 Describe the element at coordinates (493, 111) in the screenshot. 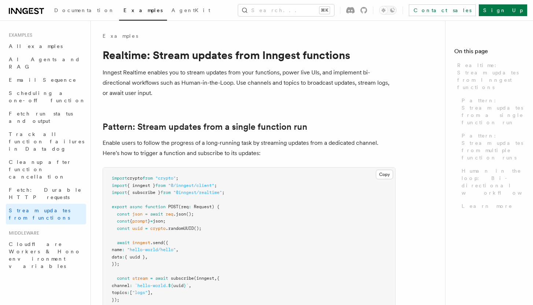

I see `span: Pattern: Stream updates from a single function run` at that location.